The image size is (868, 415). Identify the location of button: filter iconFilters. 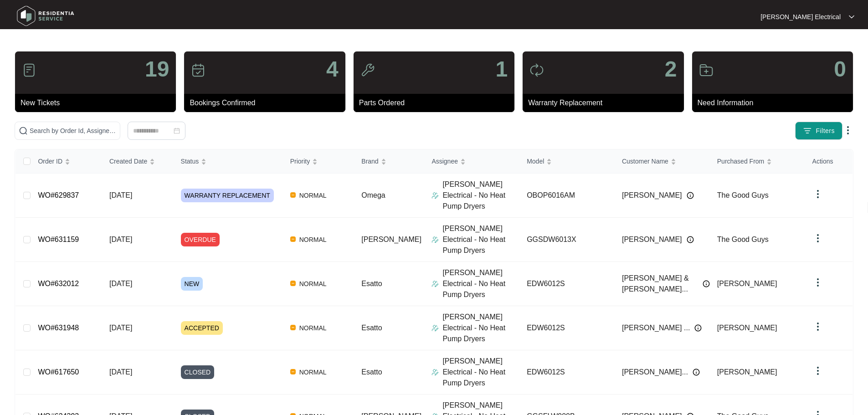
(819, 131).